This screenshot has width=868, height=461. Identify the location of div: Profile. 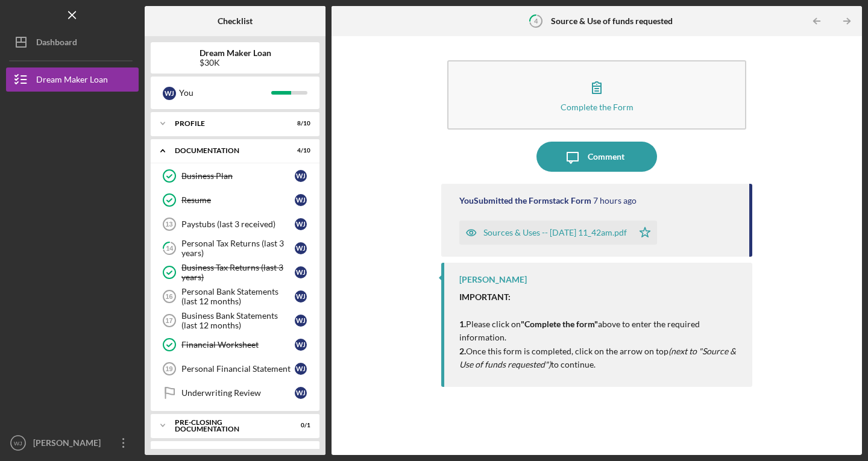
(228, 124).